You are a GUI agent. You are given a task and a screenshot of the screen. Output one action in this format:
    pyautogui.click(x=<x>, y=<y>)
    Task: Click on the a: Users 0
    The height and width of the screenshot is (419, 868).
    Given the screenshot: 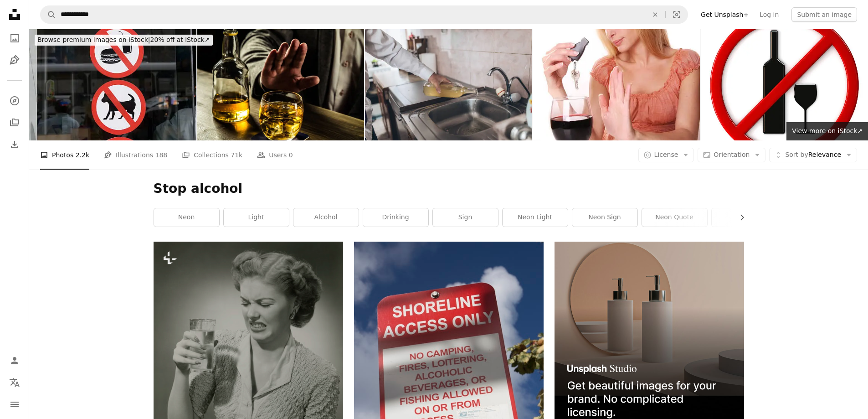 What is the action you would take?
    pyautogui.click(x=275, y=155)
    